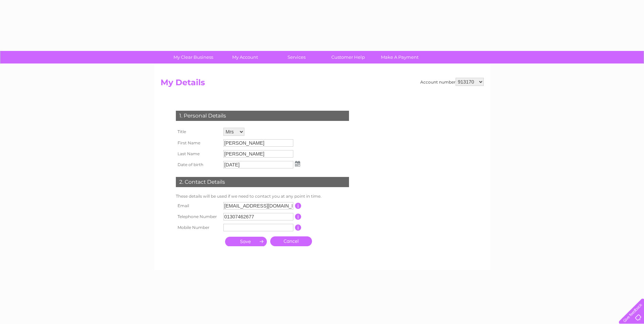  What do you see at coordinates (263, 196) in the screenshot?
I see `td: These details will be used if we need to contact you at any point in time.` at bounding box center [263, 196].